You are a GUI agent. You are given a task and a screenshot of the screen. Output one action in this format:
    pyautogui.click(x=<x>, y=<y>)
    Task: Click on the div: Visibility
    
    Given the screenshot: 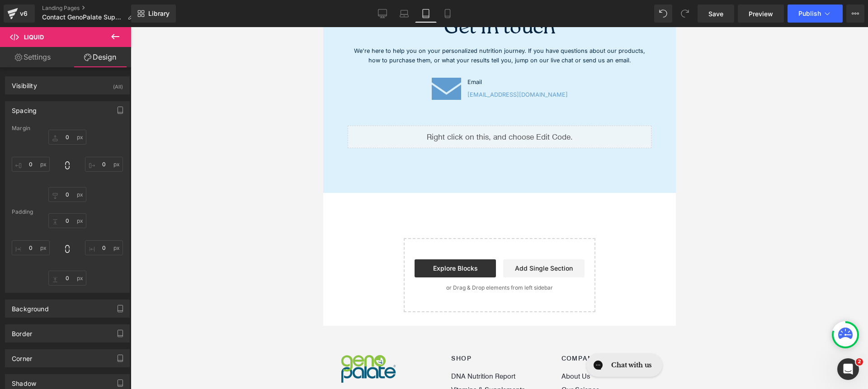 What is the action you would take?
    pyautogui.click(x=25, y=83)
    